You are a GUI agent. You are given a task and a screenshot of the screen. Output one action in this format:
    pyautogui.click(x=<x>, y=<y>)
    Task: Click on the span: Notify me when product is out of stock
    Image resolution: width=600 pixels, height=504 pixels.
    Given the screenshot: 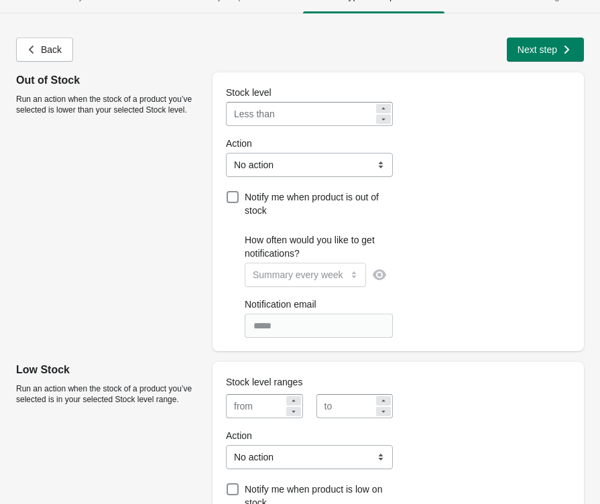 What is the action you would take?
    pyautogui.click(x=312, y=204)
    